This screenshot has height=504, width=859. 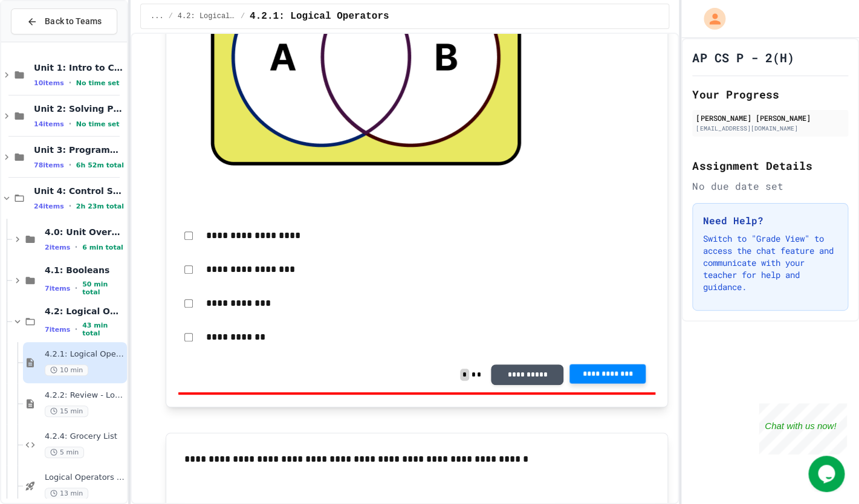 I want to click on span: 10 min, so click(x=66, y=370).